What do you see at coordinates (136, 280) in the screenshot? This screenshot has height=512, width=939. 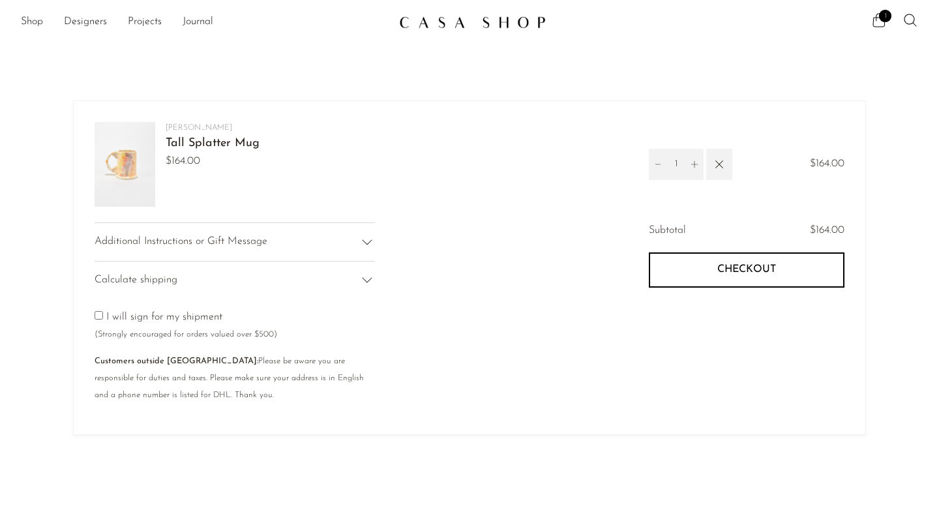 I see `span: Calculate shipping` at bounding box center [136, 280].